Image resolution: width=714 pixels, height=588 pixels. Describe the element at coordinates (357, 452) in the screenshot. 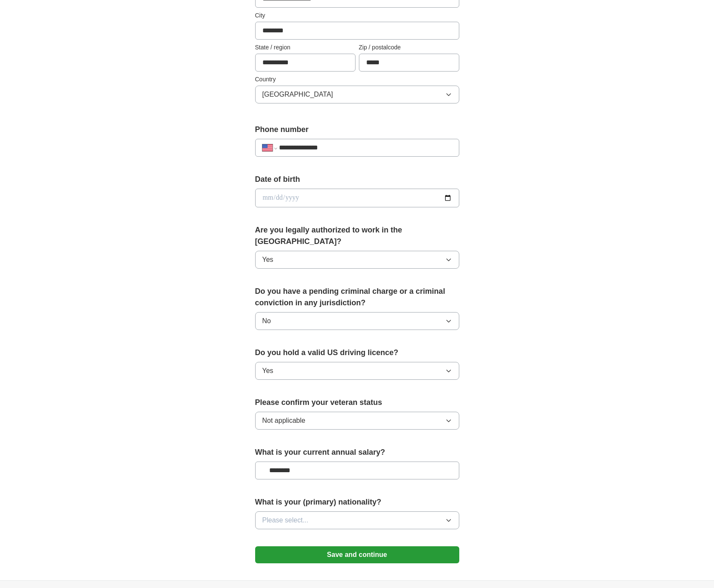

I see `label: What is your current annual salary?` at that location.